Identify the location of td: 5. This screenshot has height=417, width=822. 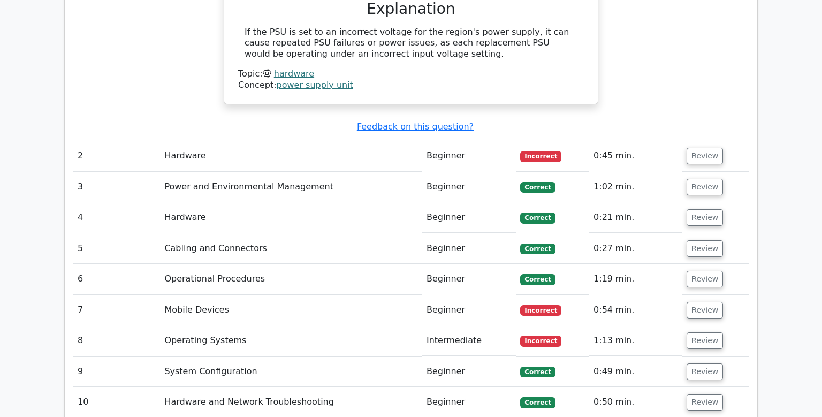
(117, 248).